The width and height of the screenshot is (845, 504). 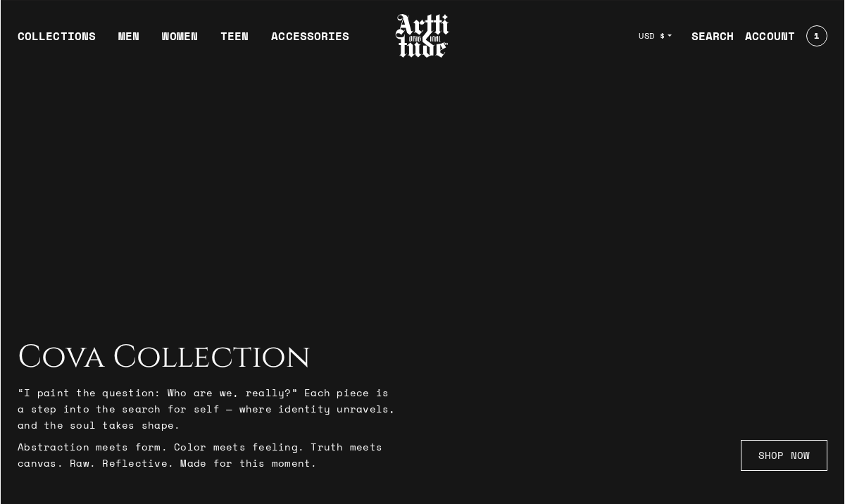 What do you see at coordinates (129, 41) in the screenshot?
I see `a: MEN` at bounding box center [129, 41].